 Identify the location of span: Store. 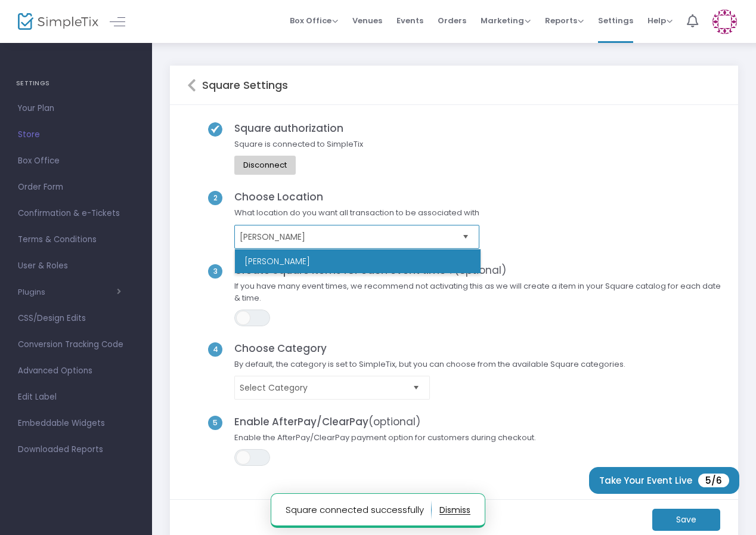
(76, 135).